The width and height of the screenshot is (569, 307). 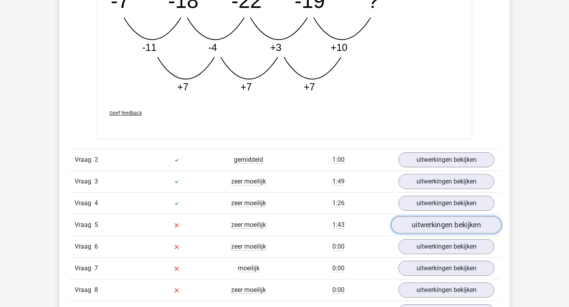 What do you see at coordinates (96, 290) in the screenshot?
I see `span: 8` at bounding box center [96, 290].